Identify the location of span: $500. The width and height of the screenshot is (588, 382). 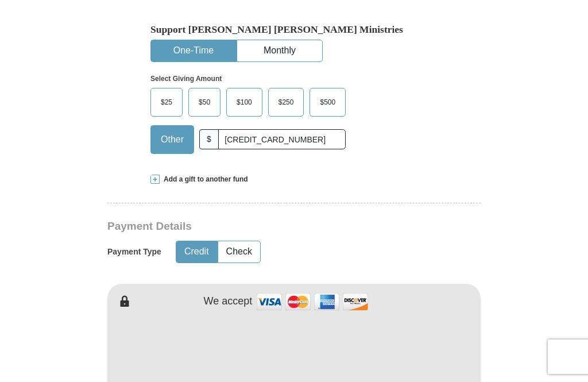
(327, 102).